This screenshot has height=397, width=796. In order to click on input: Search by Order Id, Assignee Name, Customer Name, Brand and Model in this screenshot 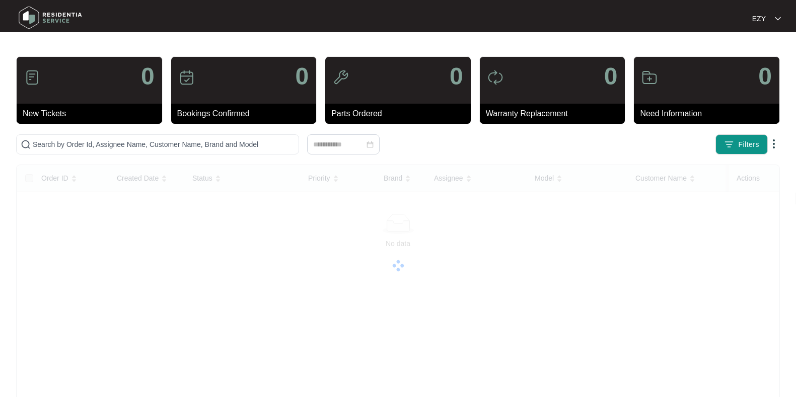, I will do `click(164, 144)`.